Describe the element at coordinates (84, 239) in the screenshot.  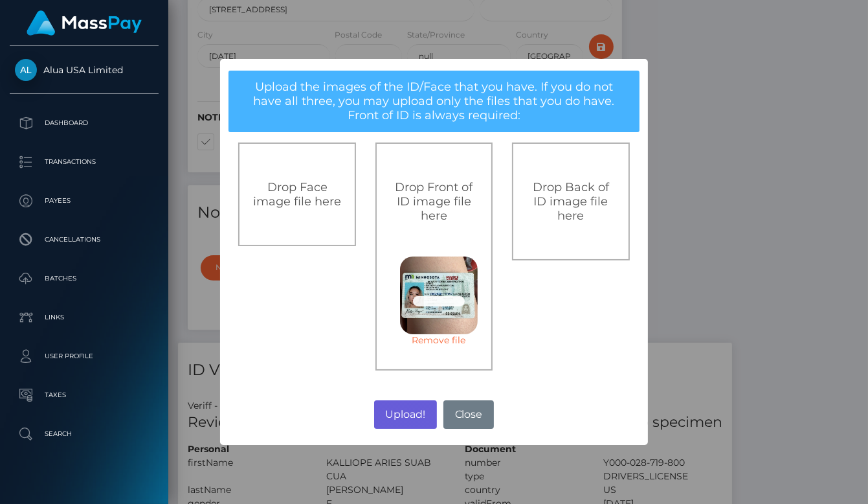
I see `p: Cancellations` at that location.